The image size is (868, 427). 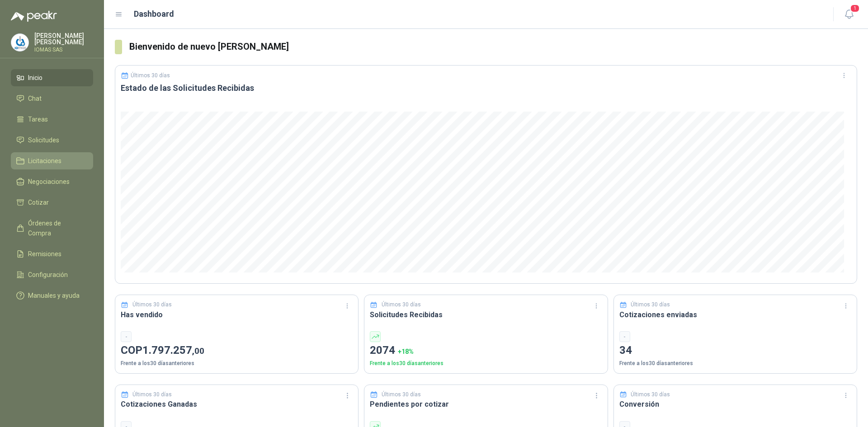 I want to click on span: Cotizar, so click(x=39, y=203).